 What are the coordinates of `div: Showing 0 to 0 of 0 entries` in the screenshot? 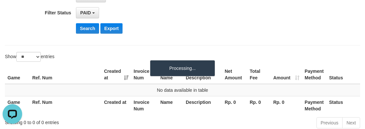 It's located at (76, 121).